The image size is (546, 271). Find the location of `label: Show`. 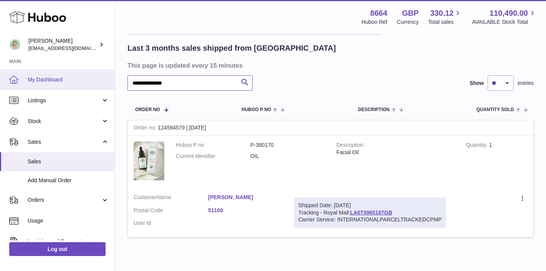

label: Show is located at coordinates (476, 83).